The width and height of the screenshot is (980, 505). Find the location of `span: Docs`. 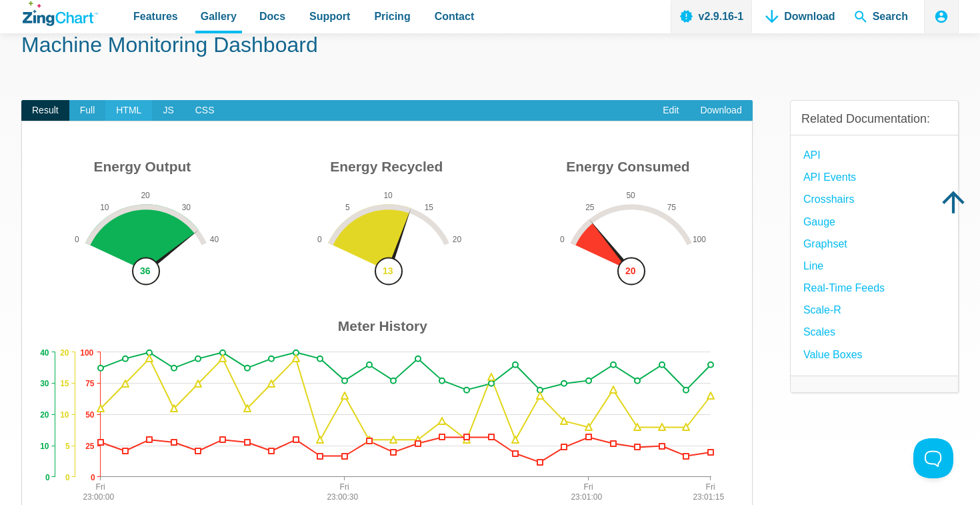

span: Docs is located at coordinates (272, 16).